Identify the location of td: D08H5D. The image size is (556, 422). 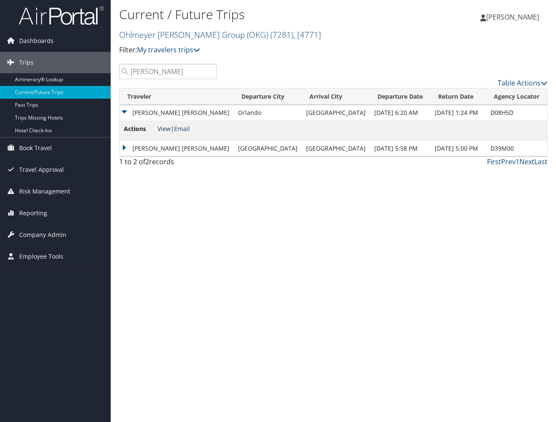
(516, 113).